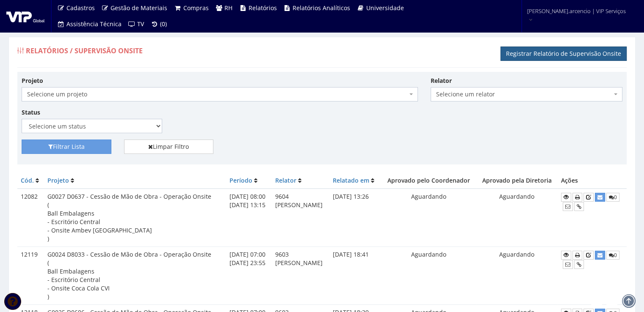 The height and width of the screenshot is (312, 644). I want to click on span: TV, so click(141, 24).